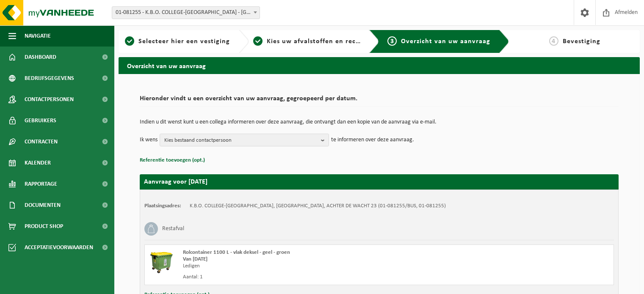 The width and height of the screenshot is (644, 294). Describe the element at coordinates (446, 41) in the screenshot. I see `span: Overzicht van uw aanvraag` at that location.